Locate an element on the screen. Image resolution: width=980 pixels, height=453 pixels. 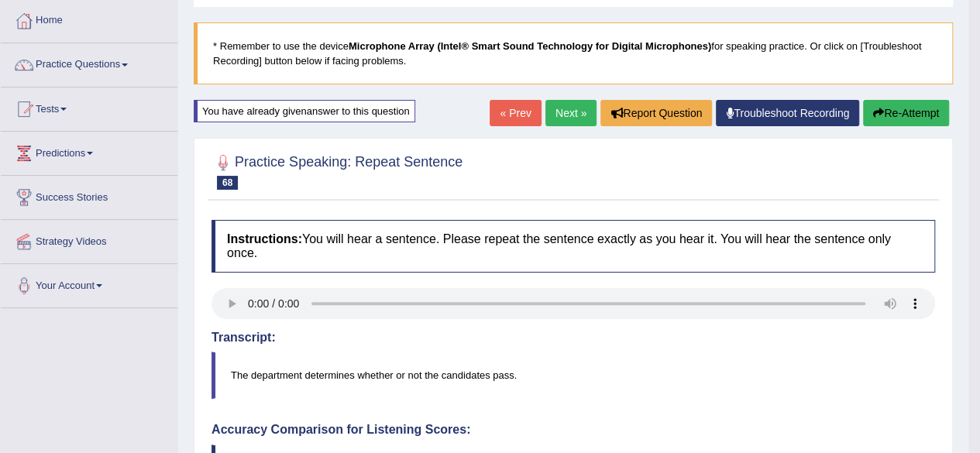
a: Strategy Videos is located at coordinates (89, 240).